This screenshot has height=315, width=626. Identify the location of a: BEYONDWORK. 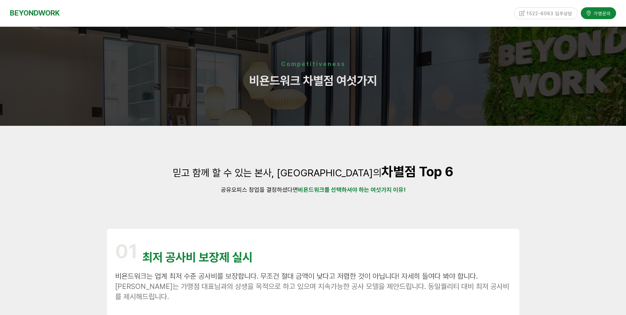
(35, 13).